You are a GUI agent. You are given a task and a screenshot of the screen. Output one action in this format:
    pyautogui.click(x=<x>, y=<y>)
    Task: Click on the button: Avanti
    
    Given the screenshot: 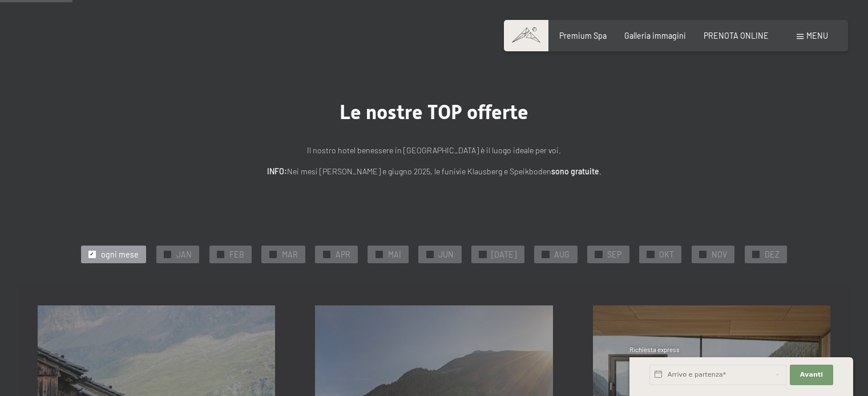 What is the action you would take?
    pyautogui.click(x=812, y=376)
    